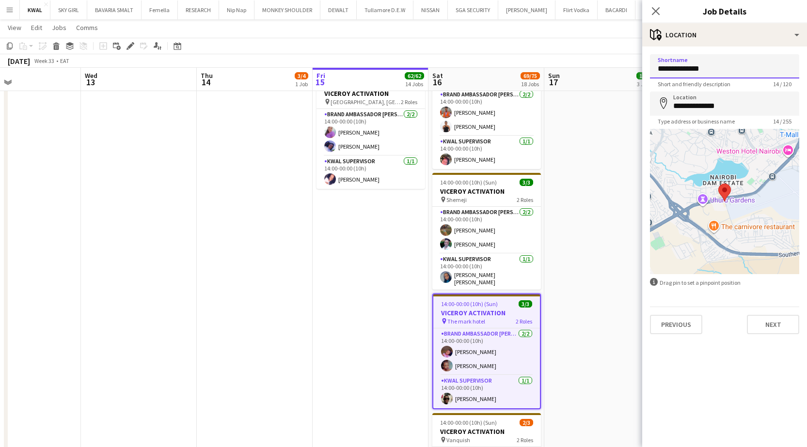 Image resolution: width=807 pixels, height=447 pixels. I want to click on span: Sun, so click(554, 76).